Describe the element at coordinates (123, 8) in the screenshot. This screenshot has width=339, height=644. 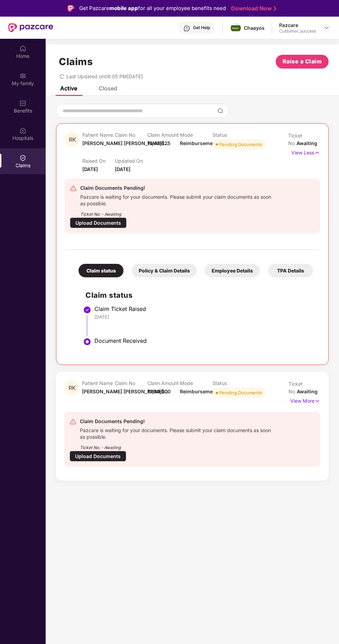
I see `strong: mobile app` at that location.